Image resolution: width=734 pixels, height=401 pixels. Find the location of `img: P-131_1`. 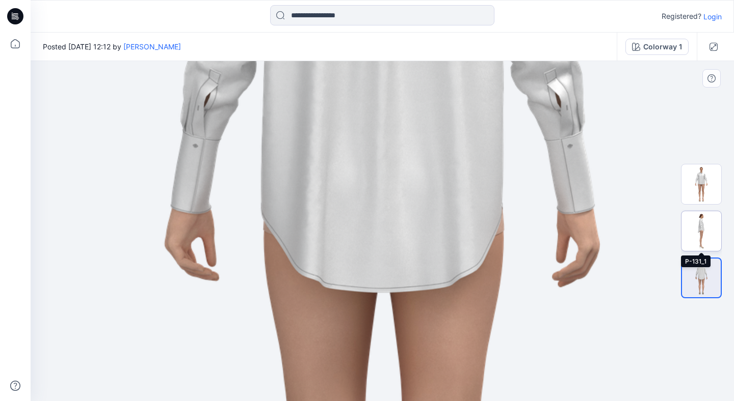

img: P-131_1 is located at coordinates (701, 231).